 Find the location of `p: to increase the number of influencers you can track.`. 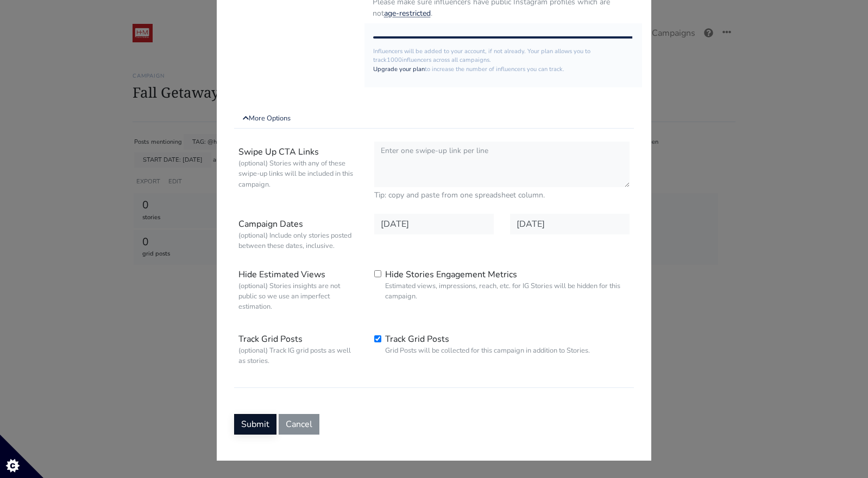

p: to increase the number of influencers you can track. is located at coordinates (503, 69).